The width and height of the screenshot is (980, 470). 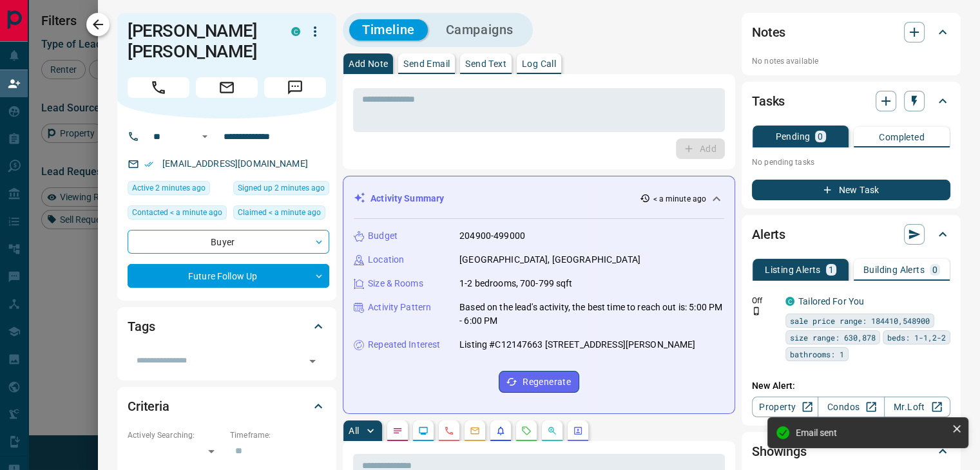 I want to click on a: Property, so click(x=785, y=407).